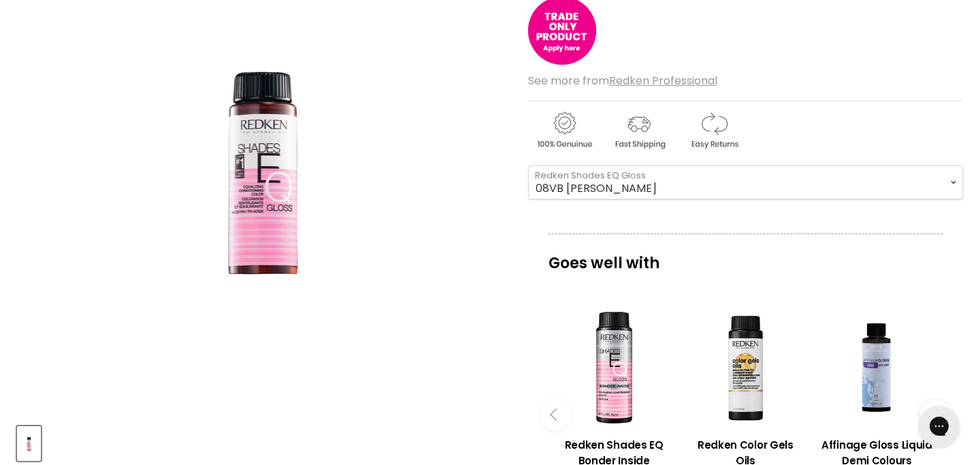 The image size is (980, 465). I want to click on p: Goes well with, so click(746, 256).